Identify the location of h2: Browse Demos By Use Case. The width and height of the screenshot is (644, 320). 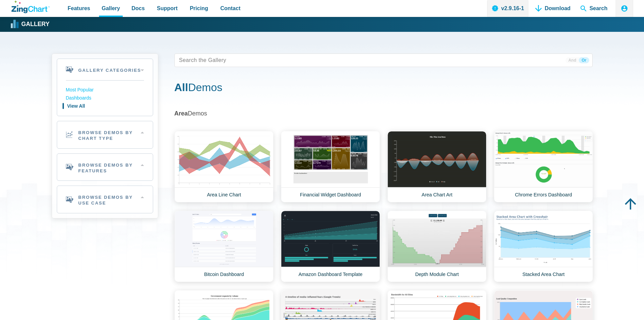
(105, 199).